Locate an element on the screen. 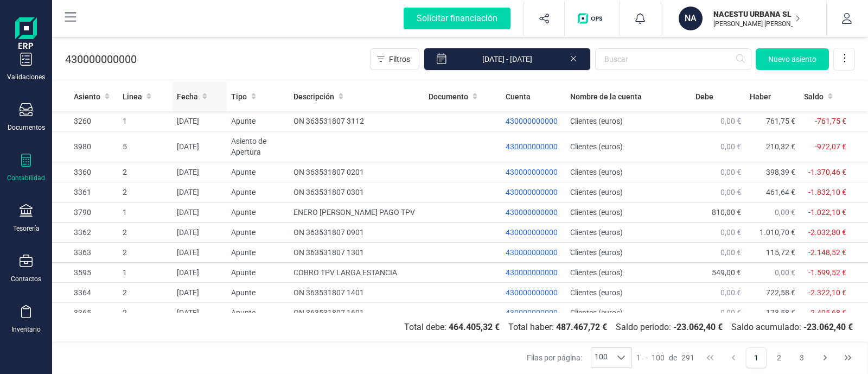 The width and height of the screenshot is (868, 374). button: Page 2 is located at coordinates (779, 358).